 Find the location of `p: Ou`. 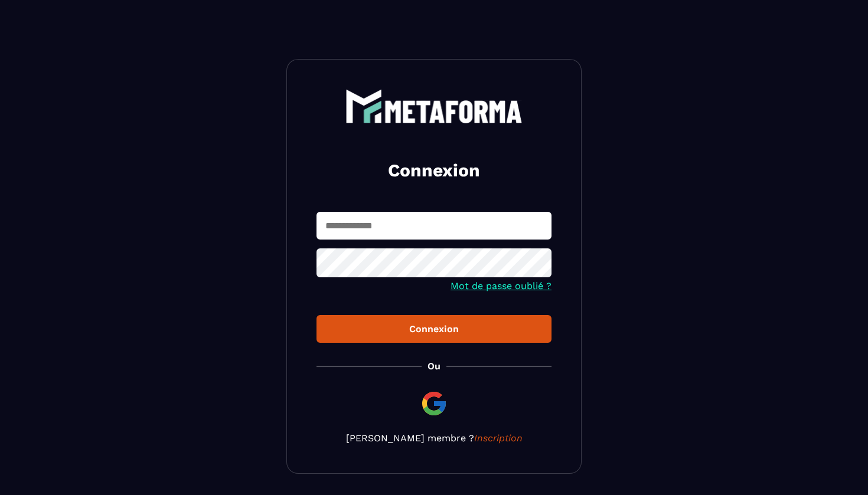

p: Ou is located at coordinates (434, 366).